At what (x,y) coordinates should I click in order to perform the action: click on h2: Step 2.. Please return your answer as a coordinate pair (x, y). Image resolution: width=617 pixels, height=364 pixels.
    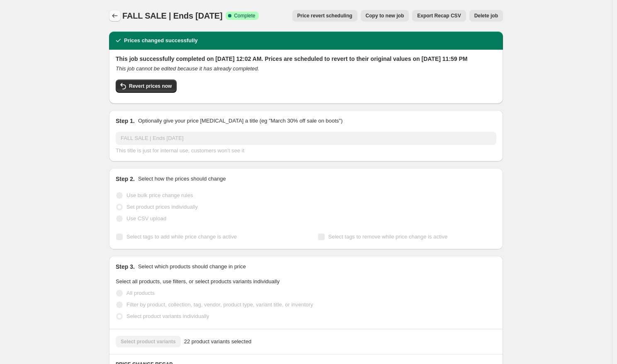
    Looking at the image, I should click on (125, 179).